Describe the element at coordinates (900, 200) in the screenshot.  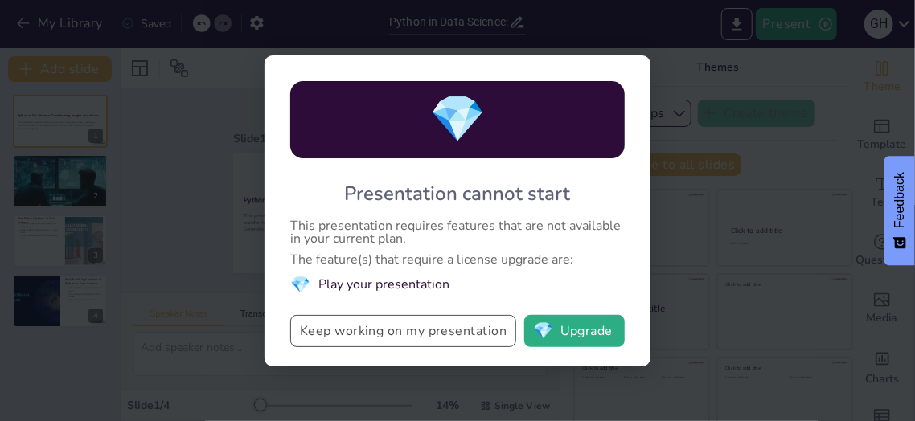
I see `span: Feedback` at that location.